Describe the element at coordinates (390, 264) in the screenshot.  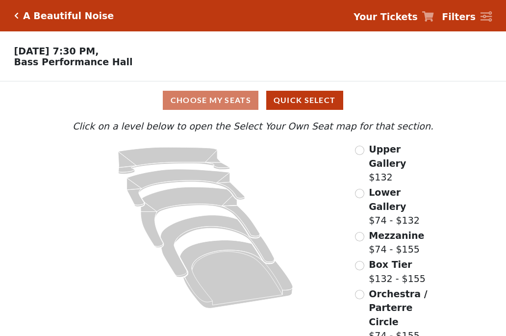
I see `span: Box Tier` at that location.